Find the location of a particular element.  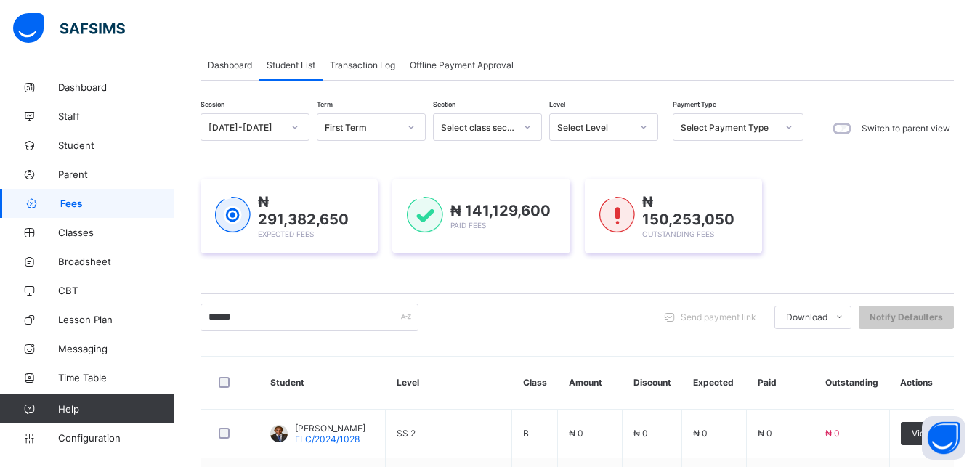

span: Transaction Log is located at coordinates (362, 65).